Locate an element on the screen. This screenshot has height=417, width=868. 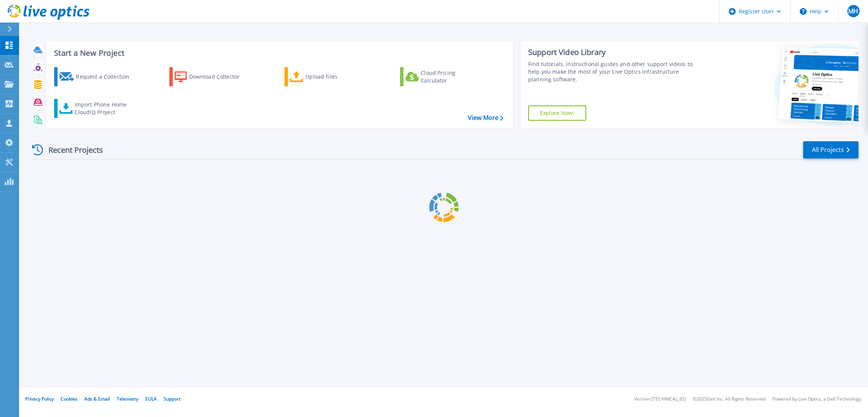
span: MH is located at coordinates (853, 11).